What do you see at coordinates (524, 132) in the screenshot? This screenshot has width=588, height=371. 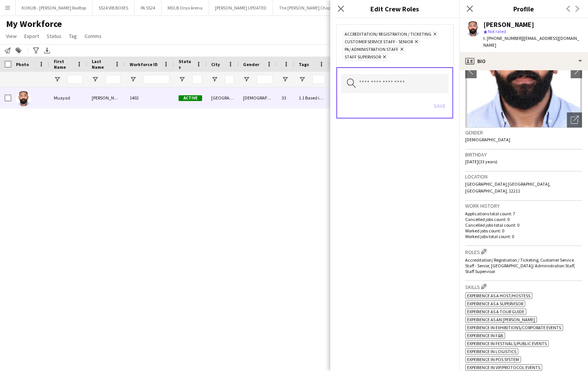 I see `h3: Gender` at bounding box center [524, 132].